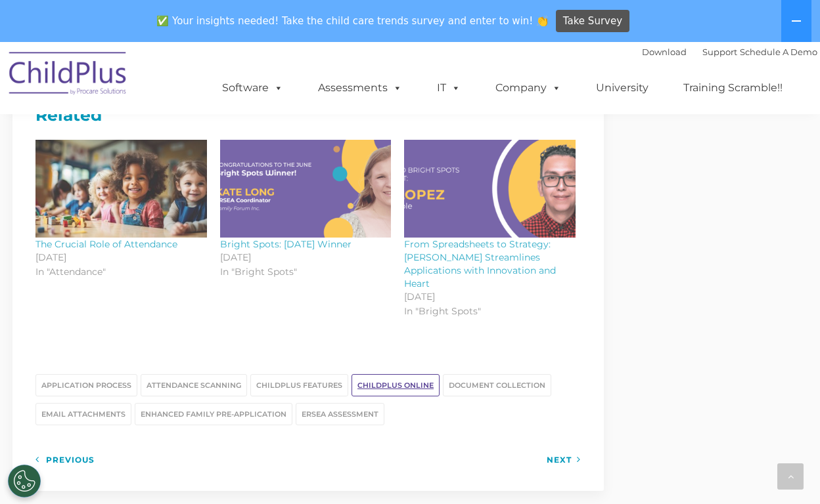  What do you see at coordinates (68, 75) in the screenshot?
I see `img: ChildPlus by Procare Solutions` at bounding box center [68, 75].